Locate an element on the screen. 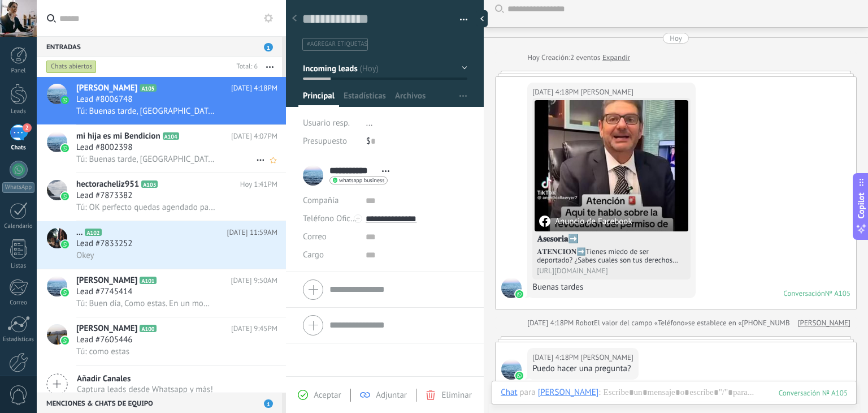 Image resolution: width=868 pixels, height=413 pixels. div: Panel is located at coordinates (18, 70).